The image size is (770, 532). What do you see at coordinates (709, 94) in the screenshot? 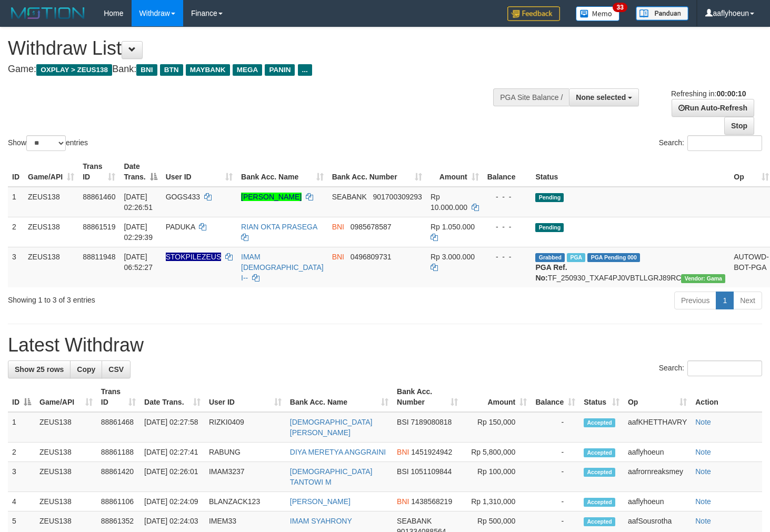
I see `span: Refreshing in:` at bounding box center [709, 94].